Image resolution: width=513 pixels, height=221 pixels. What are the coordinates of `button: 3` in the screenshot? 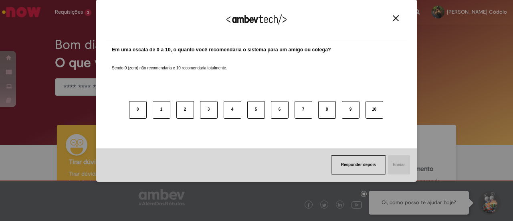 It's located at (209, 110).